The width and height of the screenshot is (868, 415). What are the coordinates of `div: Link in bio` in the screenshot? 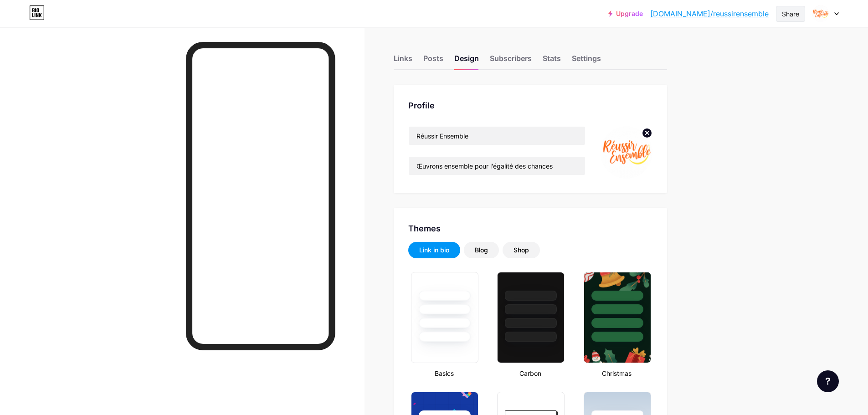 It's located at (434, 250).